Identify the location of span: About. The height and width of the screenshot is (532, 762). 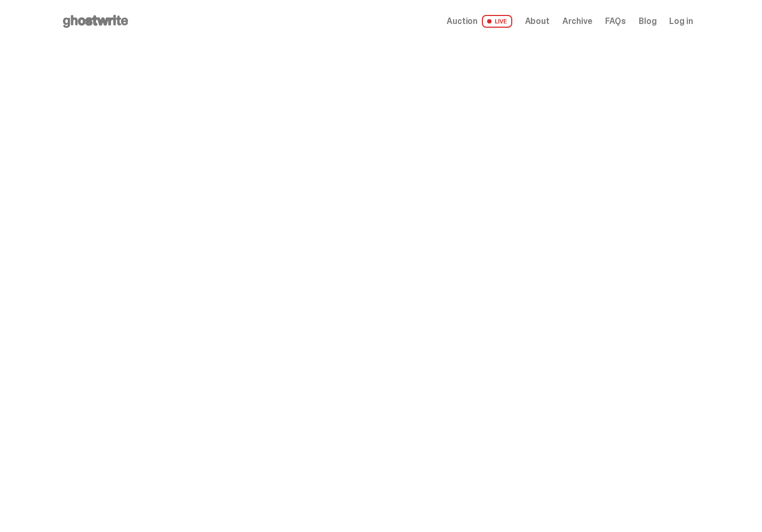
(537, 21).